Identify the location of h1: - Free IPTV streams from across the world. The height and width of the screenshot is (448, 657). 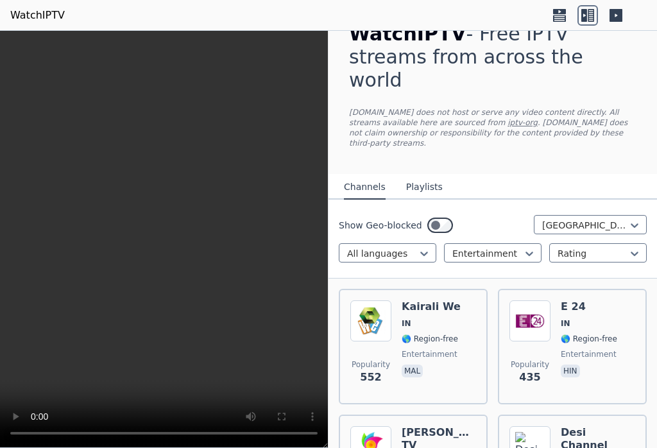
(493, 57).